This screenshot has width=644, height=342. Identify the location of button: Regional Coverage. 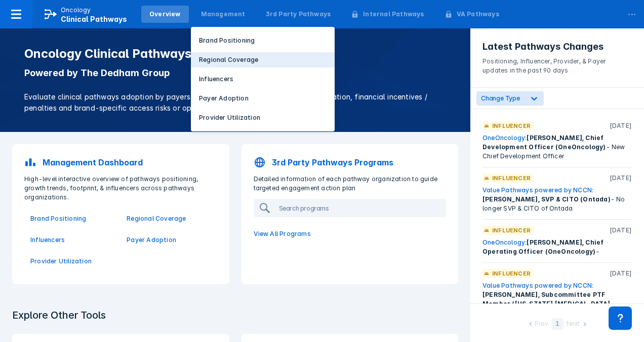
(263, 60).